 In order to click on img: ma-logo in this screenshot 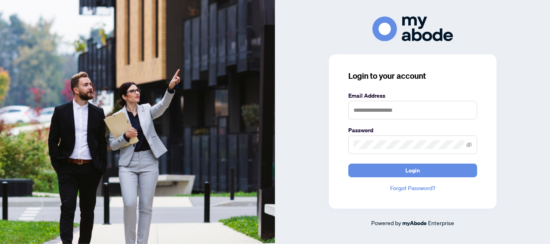, I will do `click(413, 29)`.